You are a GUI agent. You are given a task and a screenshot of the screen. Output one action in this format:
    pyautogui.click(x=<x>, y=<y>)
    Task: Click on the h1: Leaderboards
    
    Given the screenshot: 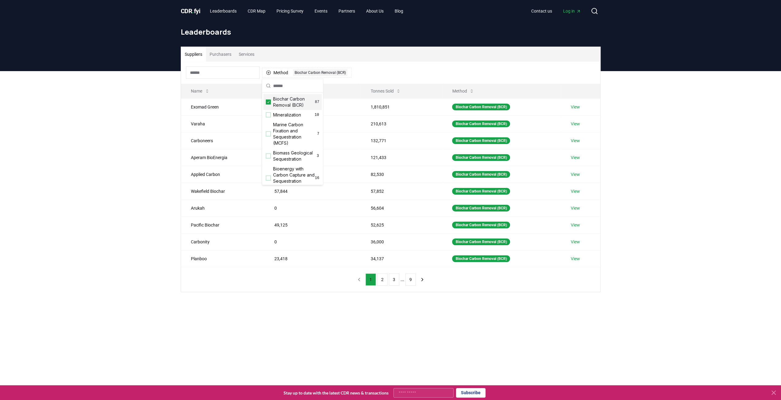 What is the action you would take?
    pyautogui.click(x=390, y=32)
    